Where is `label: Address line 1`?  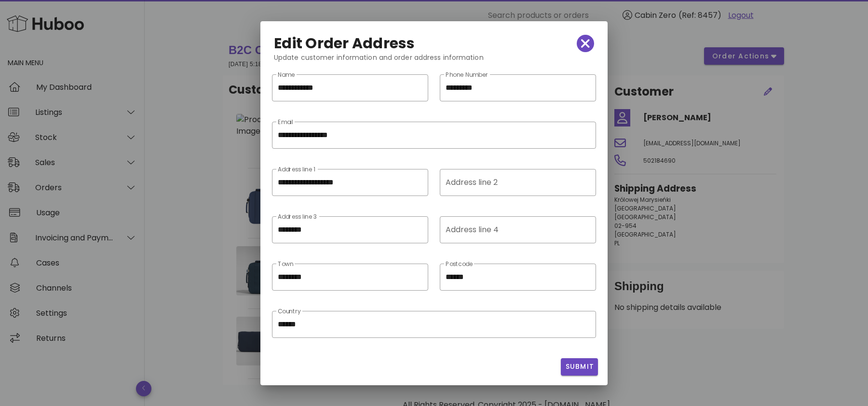 label: Address line 1 is located at coordinates (296, 170).